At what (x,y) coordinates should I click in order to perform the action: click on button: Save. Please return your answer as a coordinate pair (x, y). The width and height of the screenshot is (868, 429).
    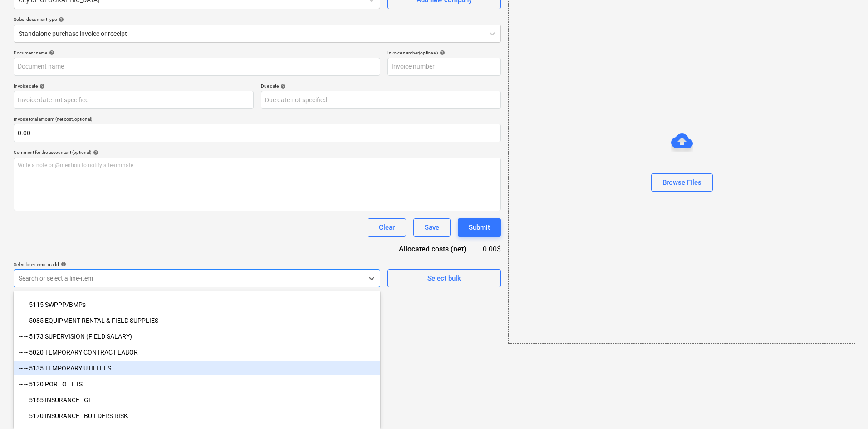
    Looking at the image, I should click on (432, 227).